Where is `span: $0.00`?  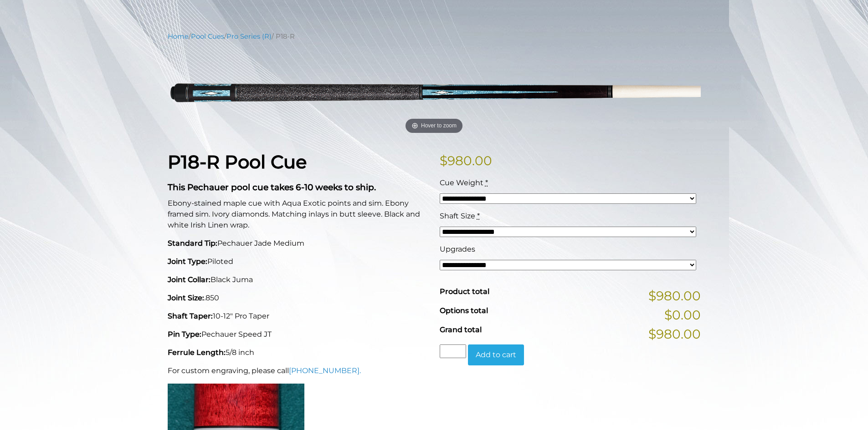
span: $0.00 is located at coordinates (683, 315).